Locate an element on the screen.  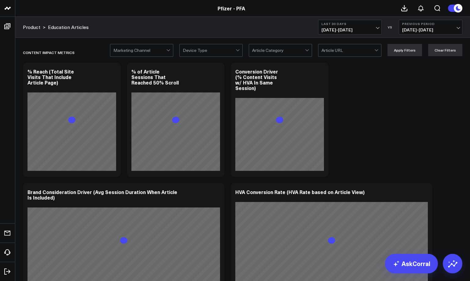
div: % of Article Sessions That Reached 50% Scroll is located at coordinates (155, 77).